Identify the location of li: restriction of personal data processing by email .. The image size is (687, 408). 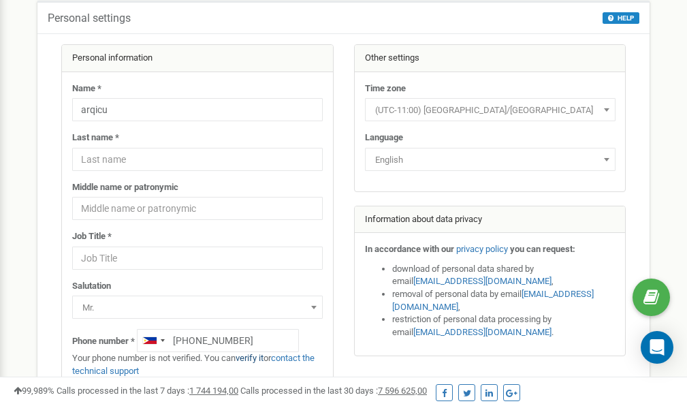
(504, 325).